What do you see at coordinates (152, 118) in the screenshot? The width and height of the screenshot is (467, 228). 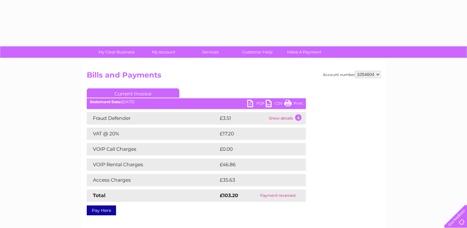 I see `td: Fraud Defender` at bounding box center [152, 118].